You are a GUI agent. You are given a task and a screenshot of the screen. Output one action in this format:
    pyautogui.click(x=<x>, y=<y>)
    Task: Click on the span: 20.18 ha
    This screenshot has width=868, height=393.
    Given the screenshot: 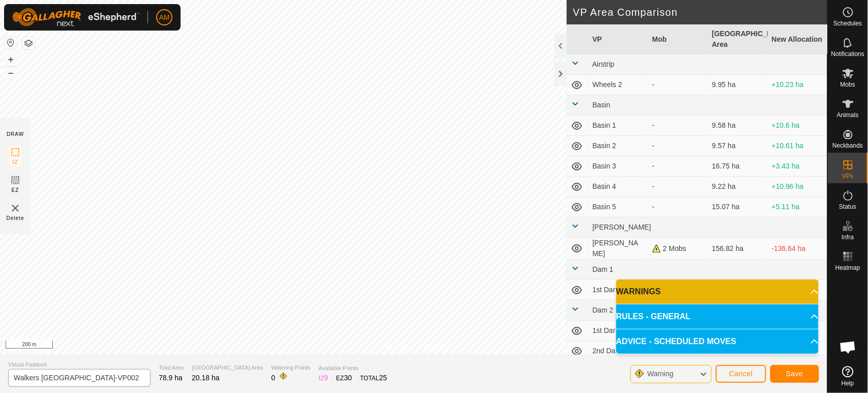 What is the action you would take?
    pyautogui.click(x=206, y=378)
    